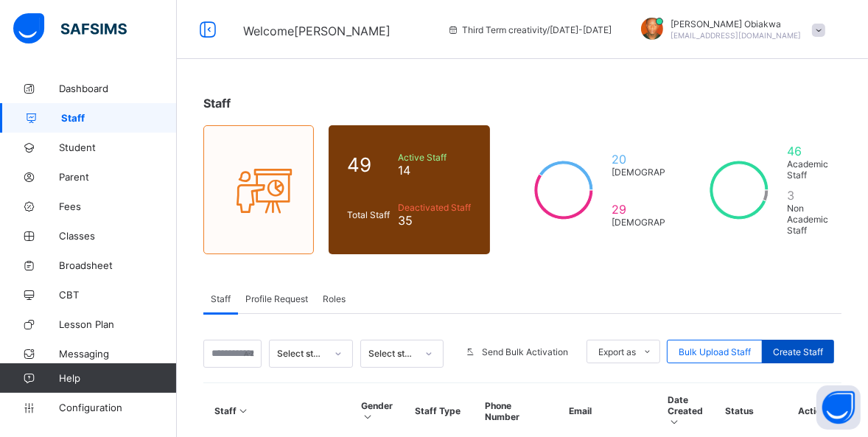 The height and width of the screenshot is (437, 868). Describe the element at coordinates (118, 88) in the screenshot. I see `span: Dashboard` at that location.